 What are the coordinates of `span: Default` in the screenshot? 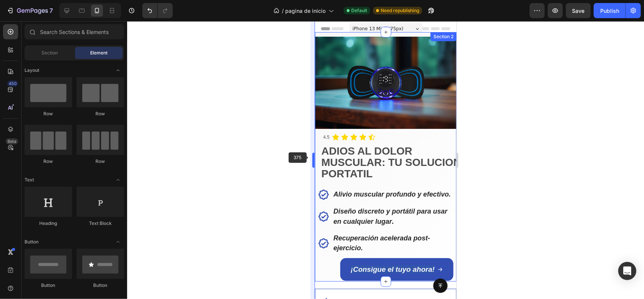 It's located at (359, 10).